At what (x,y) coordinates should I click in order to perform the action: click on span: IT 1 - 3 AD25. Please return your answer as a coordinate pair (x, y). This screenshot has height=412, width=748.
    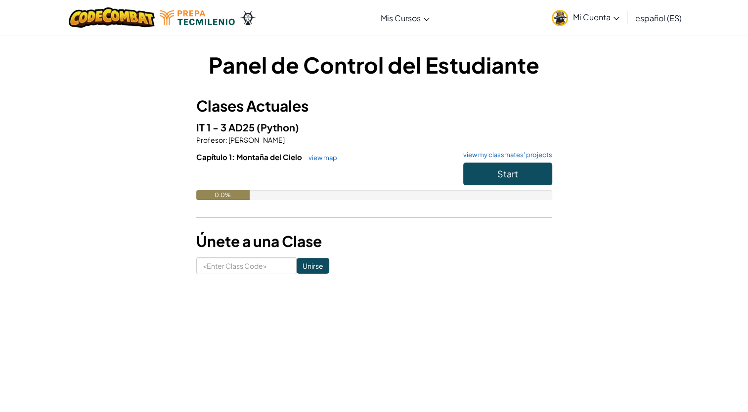
    Looking at the image, I should click on (226, 127).